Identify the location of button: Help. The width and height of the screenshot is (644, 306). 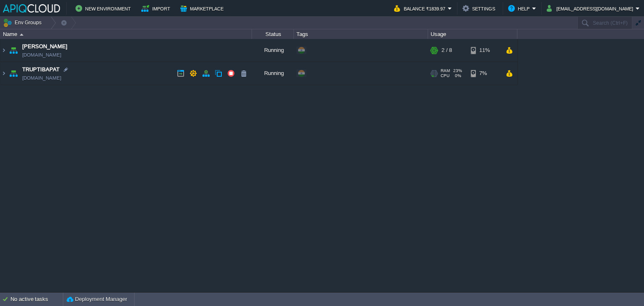
(520, 8).